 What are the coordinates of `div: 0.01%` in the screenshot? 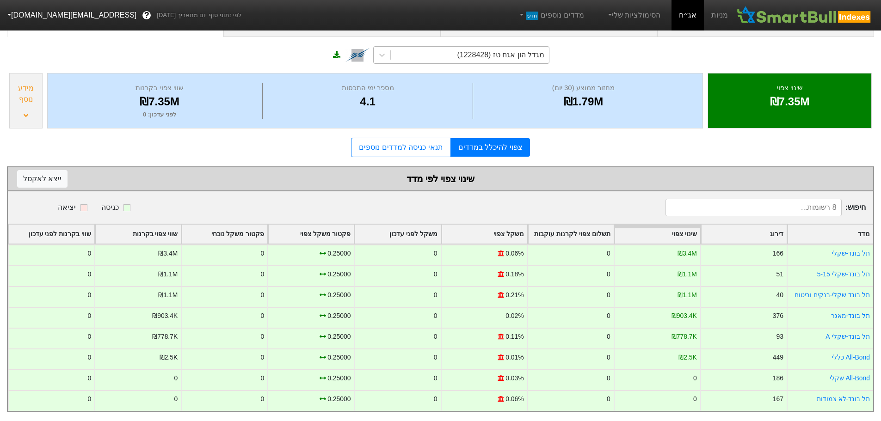 It's located at (514, 358).